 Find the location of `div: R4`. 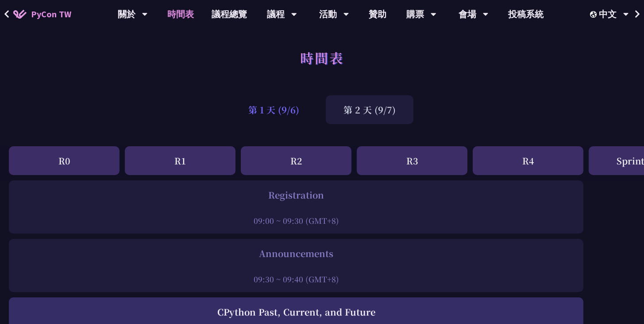

div: R4 is located at coordinates (528, 161).